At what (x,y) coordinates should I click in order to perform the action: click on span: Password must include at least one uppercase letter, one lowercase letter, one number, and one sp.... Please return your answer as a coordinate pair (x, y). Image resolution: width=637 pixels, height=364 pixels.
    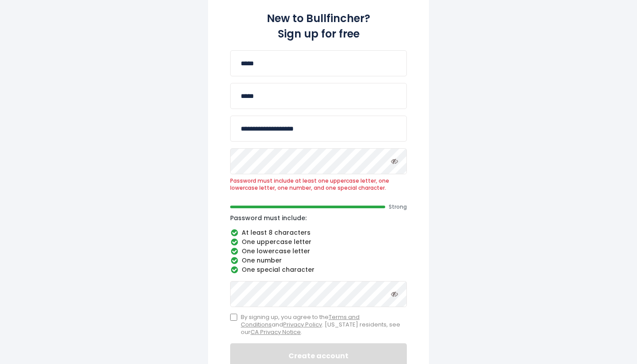
    Looking at the image, I should click on (318, 184).